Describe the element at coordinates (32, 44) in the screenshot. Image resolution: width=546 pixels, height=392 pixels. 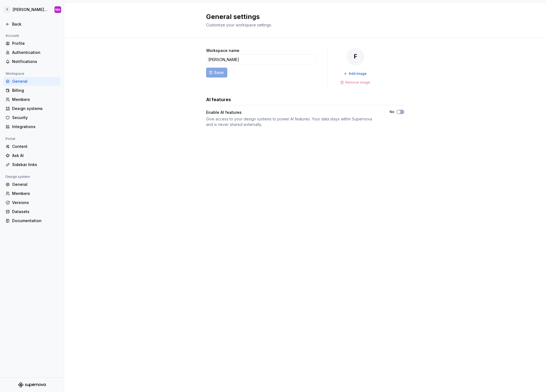
I see `a: Profile` at that location.